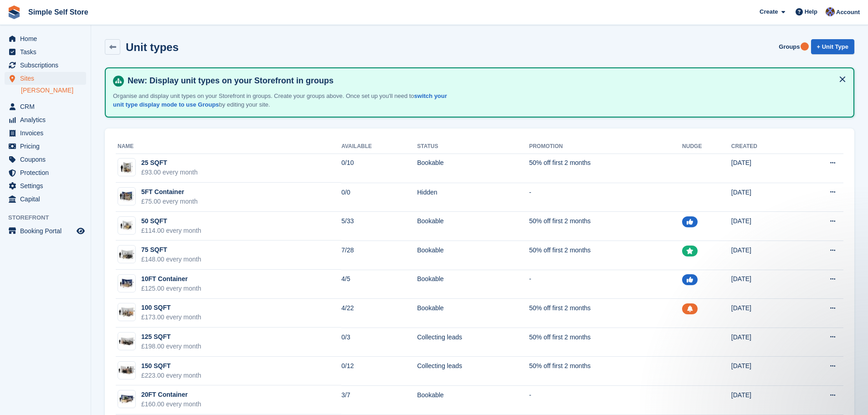 This screenshot has width=868, height=415. I want to click on h2: Unit types, so click(152, 47).